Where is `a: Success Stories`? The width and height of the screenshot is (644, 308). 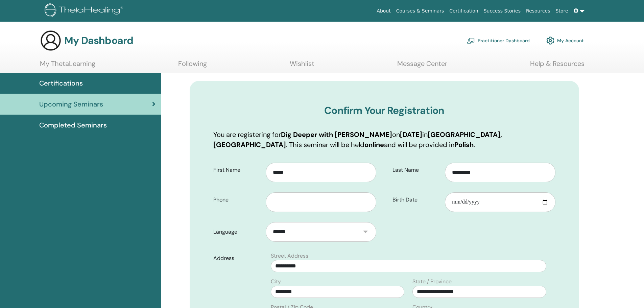 a: Success Stories is located at coordinates (502, 11).